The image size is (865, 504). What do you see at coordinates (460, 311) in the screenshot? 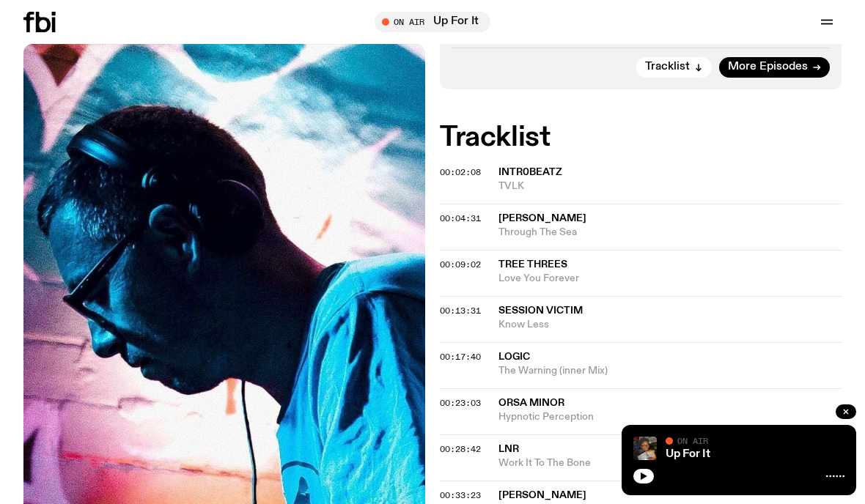
I see `span: 00:13:31` at bounding box center [460, 311].